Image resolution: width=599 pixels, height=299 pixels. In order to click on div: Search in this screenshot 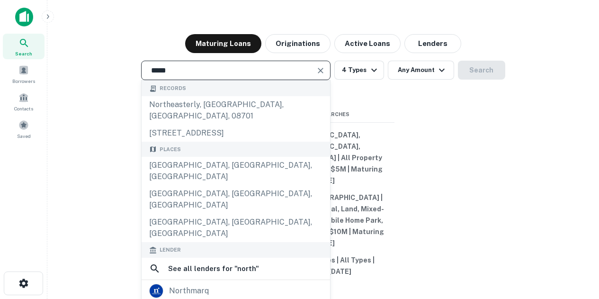, I will do `click(24, 46)`.